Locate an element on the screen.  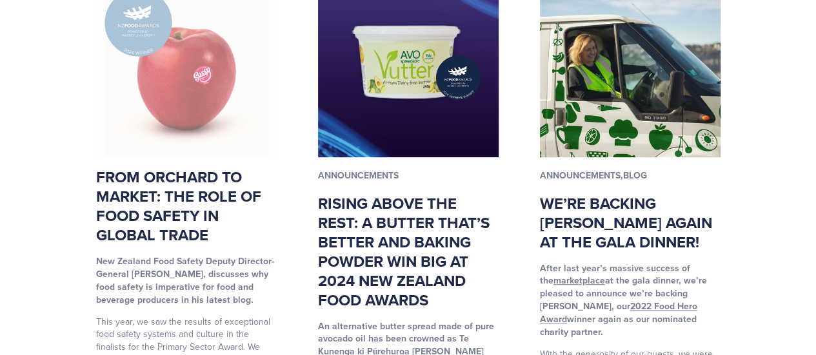
strong: winner again as our nominated charity partner. is located at coordinates (618, 326).